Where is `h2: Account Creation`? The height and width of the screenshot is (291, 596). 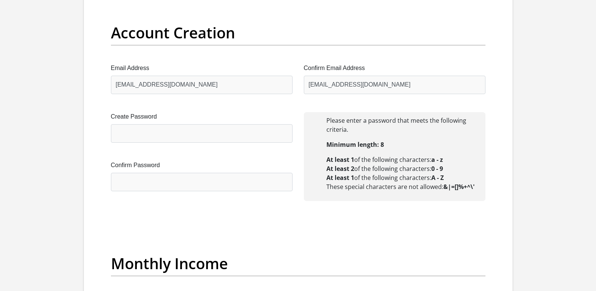 h2: Account Creation is located at coordinates (298, 33).